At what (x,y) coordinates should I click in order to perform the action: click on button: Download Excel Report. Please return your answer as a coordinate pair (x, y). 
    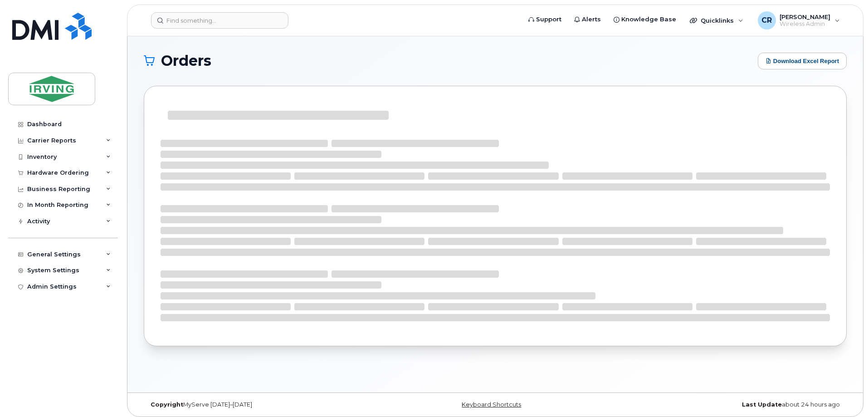
    Looking at the image, I should click on (802, 61).